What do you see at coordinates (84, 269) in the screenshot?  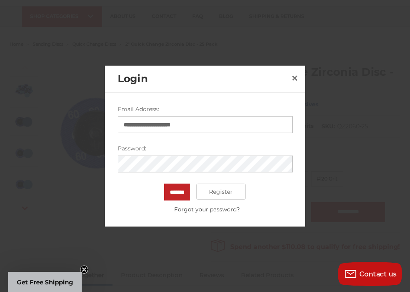 I see `button: Close teaser` at bounding box center [84, 269].